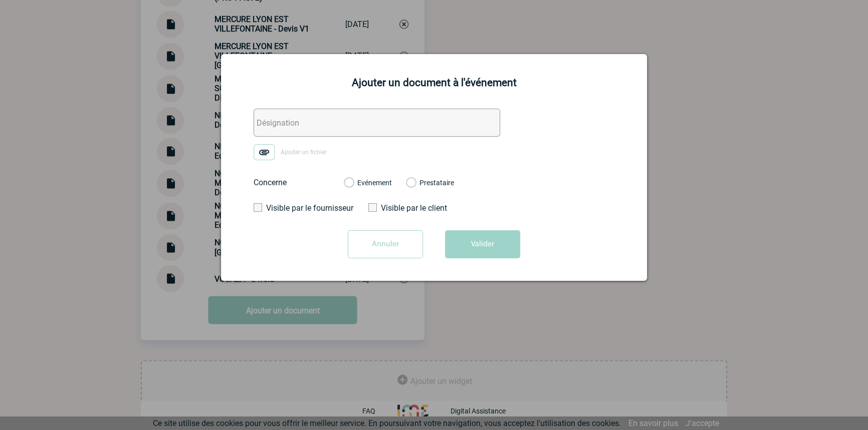 The image size is (868, 430). Describe the element at coordinates (434, 82) in the screenshot. I see `h2: Ajouter un document à l'événement` at that location.